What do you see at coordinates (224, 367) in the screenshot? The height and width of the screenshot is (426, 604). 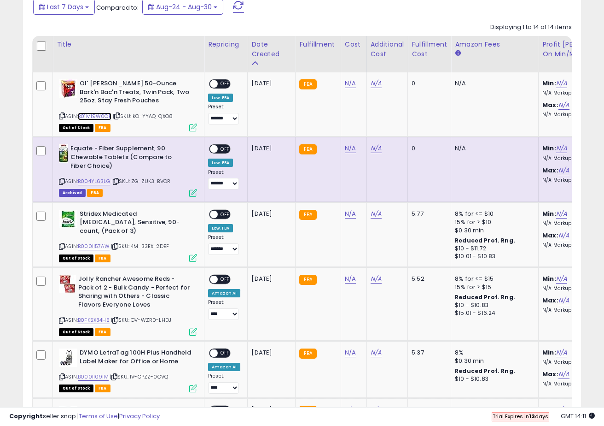 I see `div: Amazon AI` at bounding box center [224, 367].